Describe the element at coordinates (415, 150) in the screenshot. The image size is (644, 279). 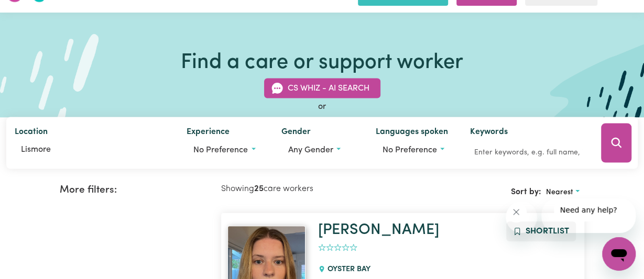
I see `button: Worker language preferences` at that location.